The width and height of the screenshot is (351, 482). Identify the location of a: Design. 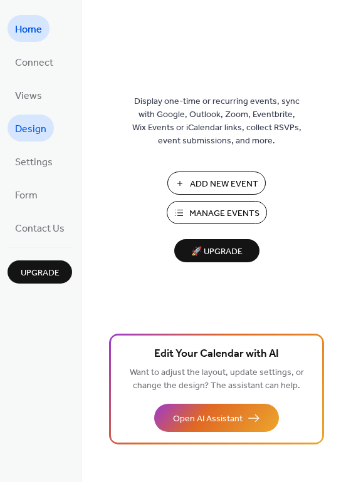
(31, 128).